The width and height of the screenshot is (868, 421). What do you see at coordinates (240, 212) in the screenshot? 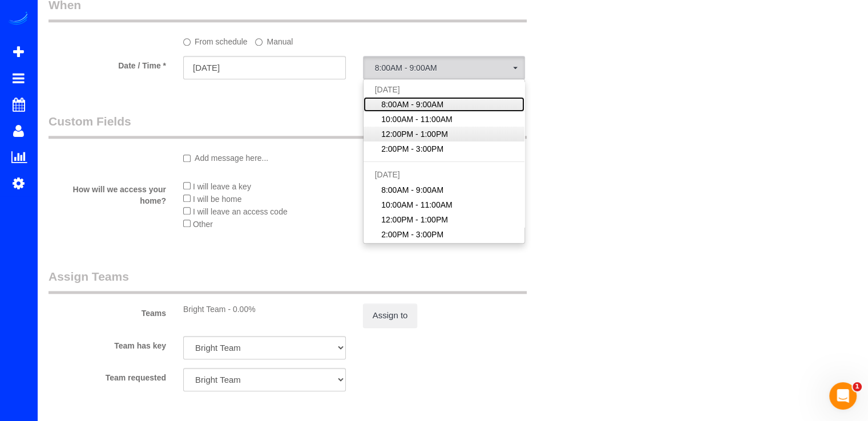
I see `span: I will leave an access code` at bounding box center [240, 212].